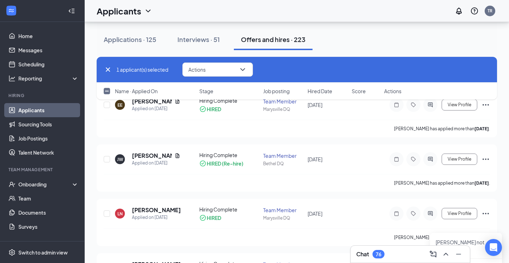 This screenshot has width=509, height=263. What do you see at coordinates (276, 91) in the screenshot?
I see `span: Job posting` at bounding box center [276, 91].